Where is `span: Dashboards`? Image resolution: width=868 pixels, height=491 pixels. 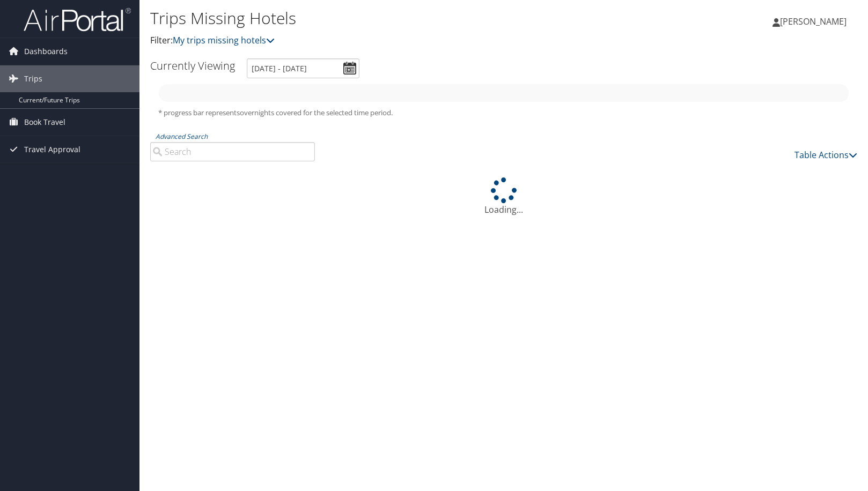 span: Dashboards is located at coordinates (46, 52).